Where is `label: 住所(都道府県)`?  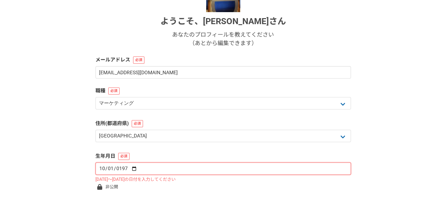 label: 住所(都道府県) is located at coordinates (223, 123).